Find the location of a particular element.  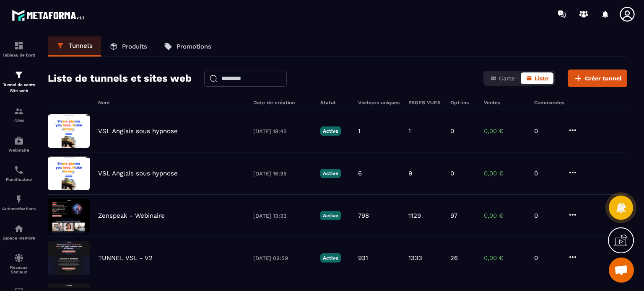

p: Espace membre is located at coordinates (19, 238).